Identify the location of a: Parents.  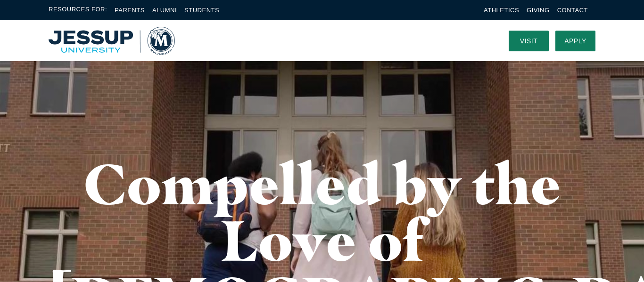
(129, 10).